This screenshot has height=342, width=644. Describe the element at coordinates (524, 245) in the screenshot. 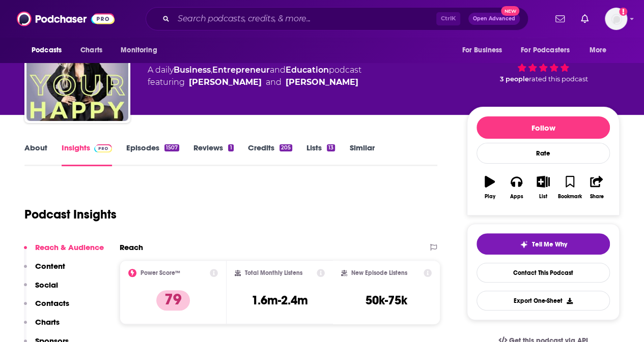

I see `img: tell me why sparkle` at that location.